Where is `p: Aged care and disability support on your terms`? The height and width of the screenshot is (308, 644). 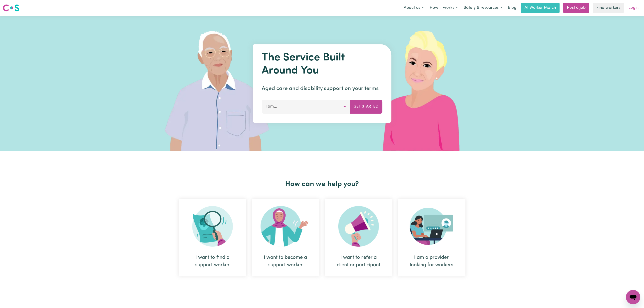 p: Aged care and disability support on your terms is located at coordinates (322, 88).